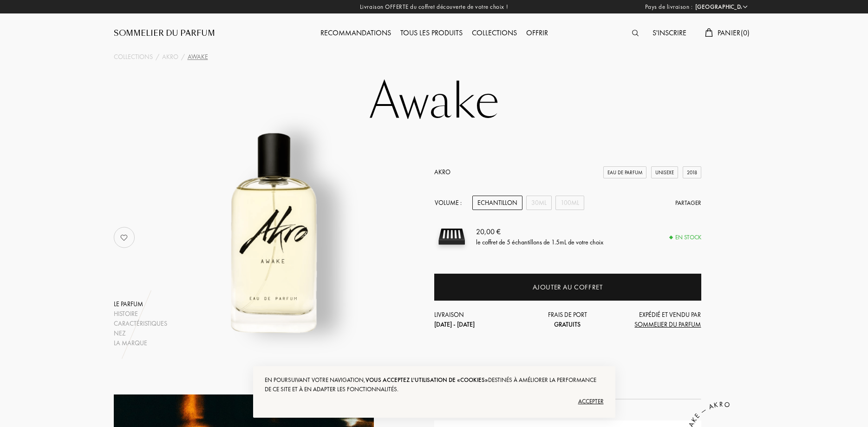 The image size is (868, 427). I want to click on div: Awake, so click(198, 57).